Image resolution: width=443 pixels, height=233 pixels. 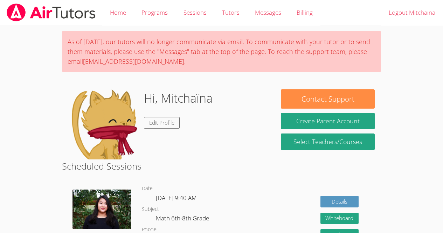 What do you see at coordinates (150, 209) in the screenshot?
I see `dt: Subject` at bounding box center [150, 209].